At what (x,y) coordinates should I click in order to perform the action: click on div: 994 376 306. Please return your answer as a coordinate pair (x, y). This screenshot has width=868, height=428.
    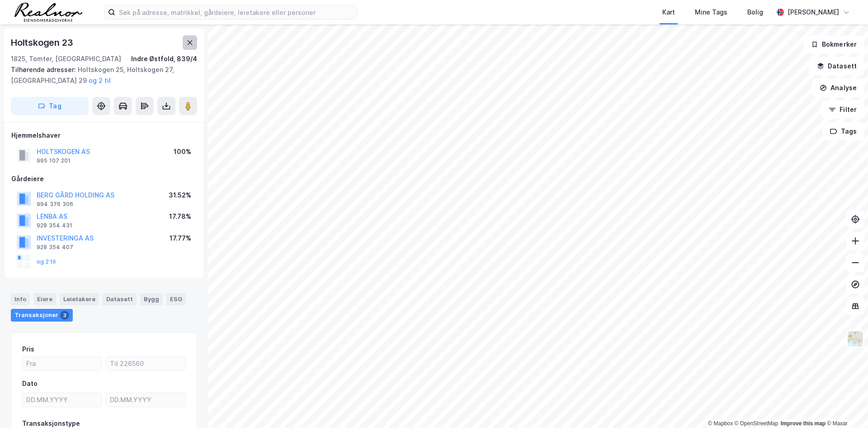
    Looking at the image, I should click on (55, 204).